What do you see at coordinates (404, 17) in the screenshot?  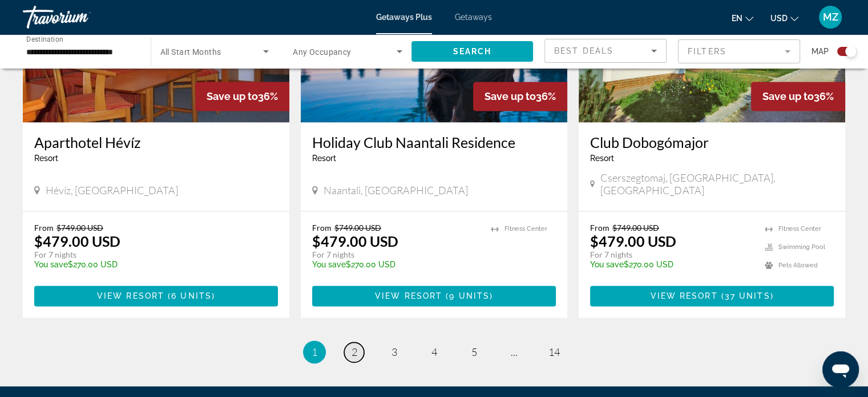 I see `a: Getaways Plus` at bounding box center [404, 17].